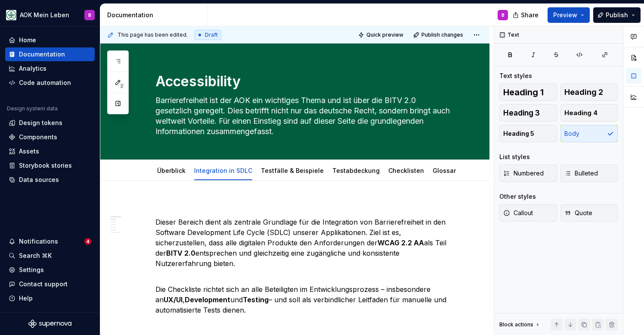 The image size is (644, 335). What do you see at coordinates (445, 170) in the screenshot?
I see `a: Glossar` at bounding box center [445, 170].